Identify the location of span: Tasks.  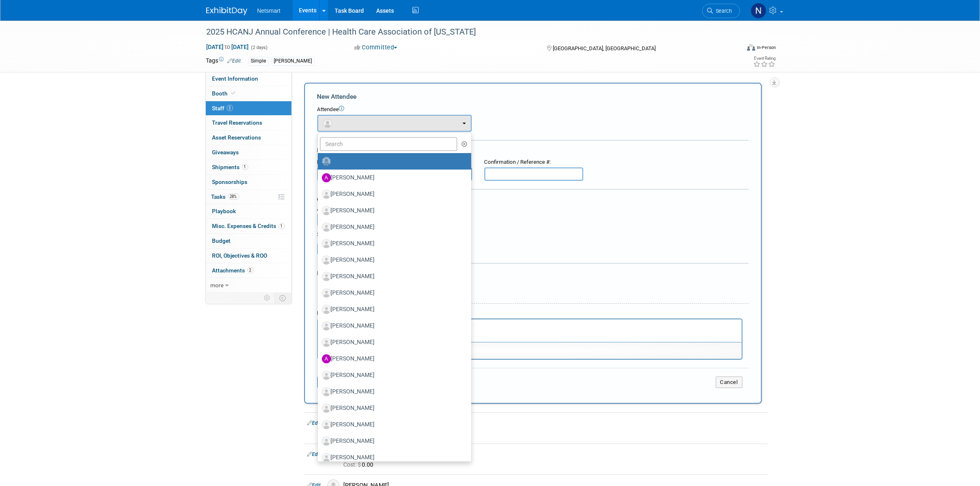
(225, 197).